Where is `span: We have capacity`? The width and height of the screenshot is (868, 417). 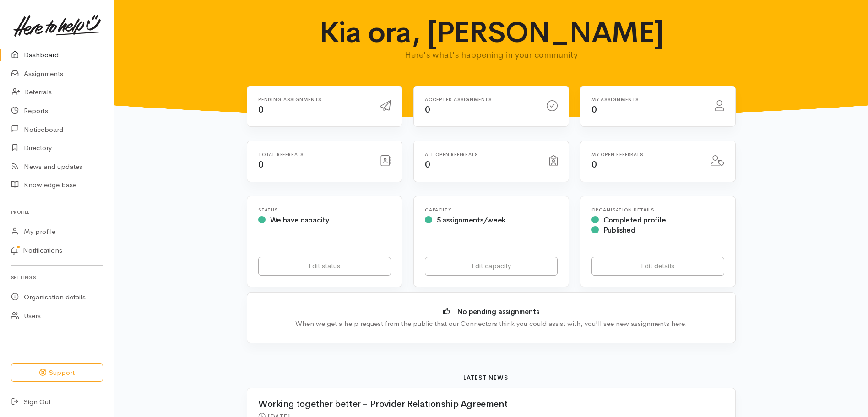 span: We have capacity is located at coordinates (300, 220).